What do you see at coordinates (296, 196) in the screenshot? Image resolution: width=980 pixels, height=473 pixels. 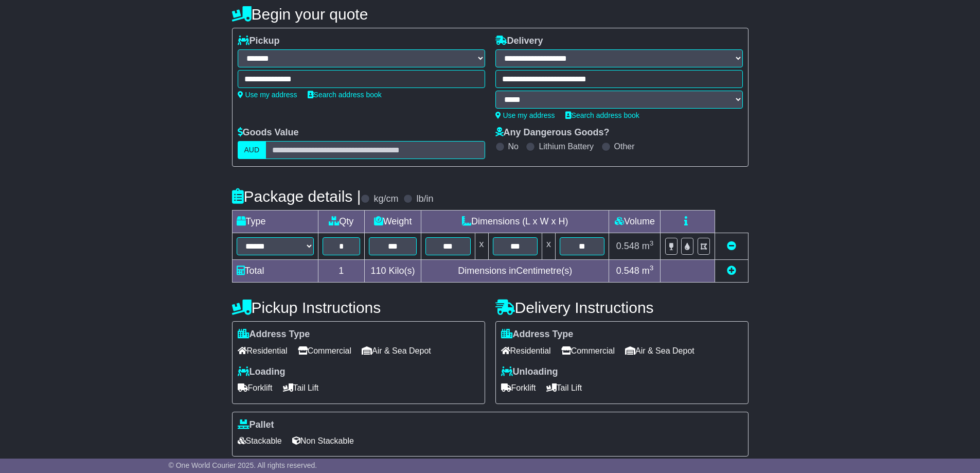 I see `h4: Package details |` at bounding box center [296, 196].